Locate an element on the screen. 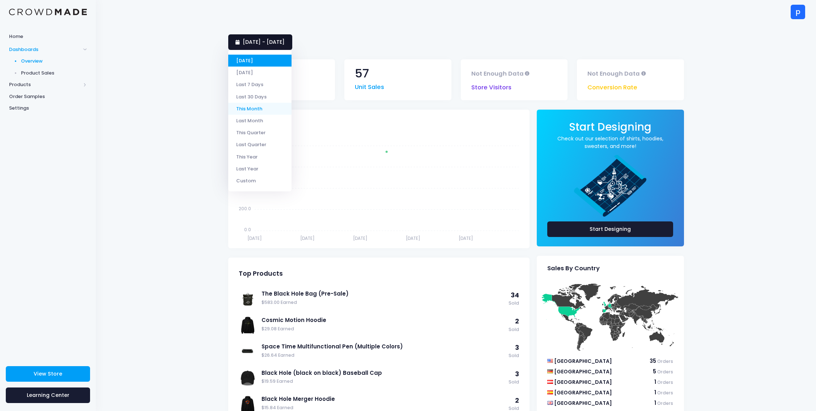  li: Last Quarter is located at coordinates (260, 144).